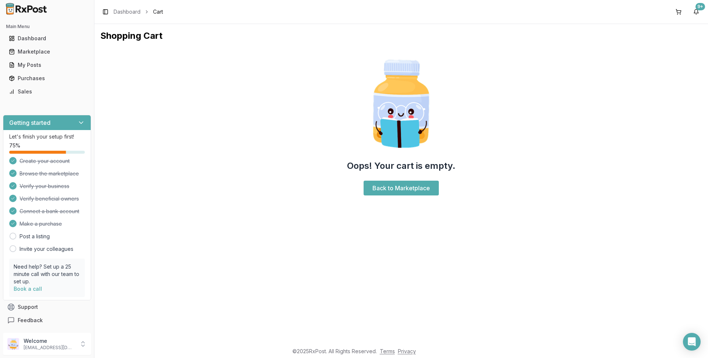 The height and width of the screenshot is (358, 708). Describe the element at coordinates (47, 320) in the screenshot. I see `button: Feedback` at that location.